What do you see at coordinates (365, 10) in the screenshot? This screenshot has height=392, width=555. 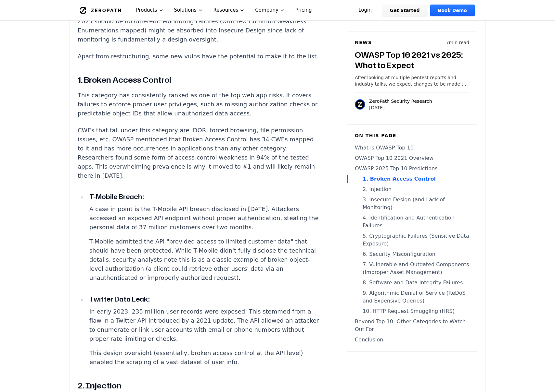 I see `a: Login` at bounding box center [365, 10].